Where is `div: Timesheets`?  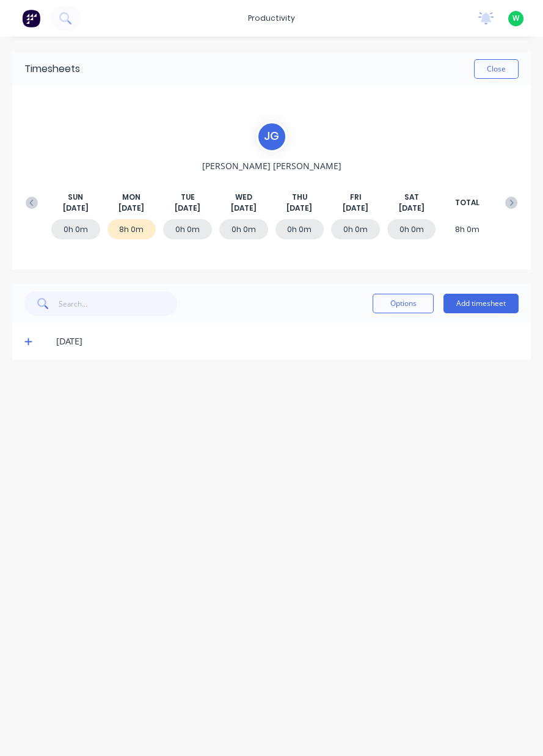 div: Timesheets is located at coordinates (52, 69).